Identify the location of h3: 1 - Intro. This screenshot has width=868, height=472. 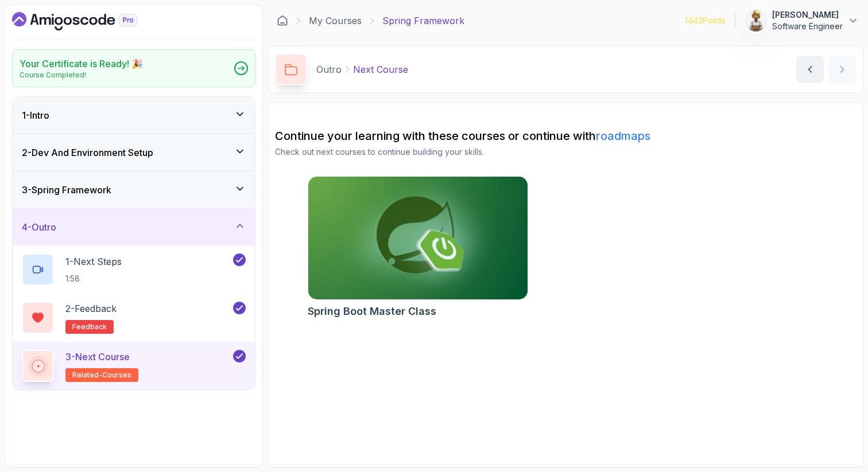
(35, 115).